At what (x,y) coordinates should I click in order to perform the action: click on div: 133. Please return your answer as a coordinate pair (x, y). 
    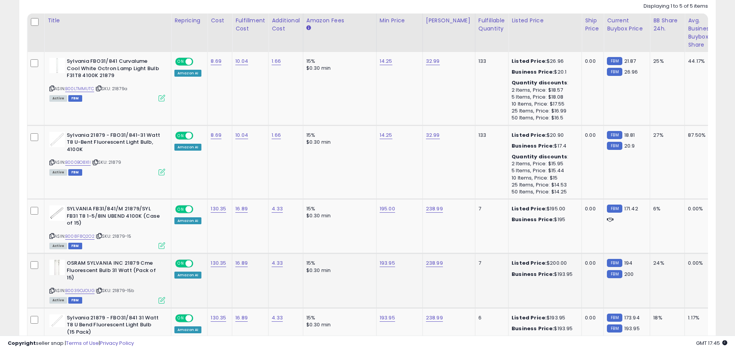
    Looking at the image, I should click on (490, 135).